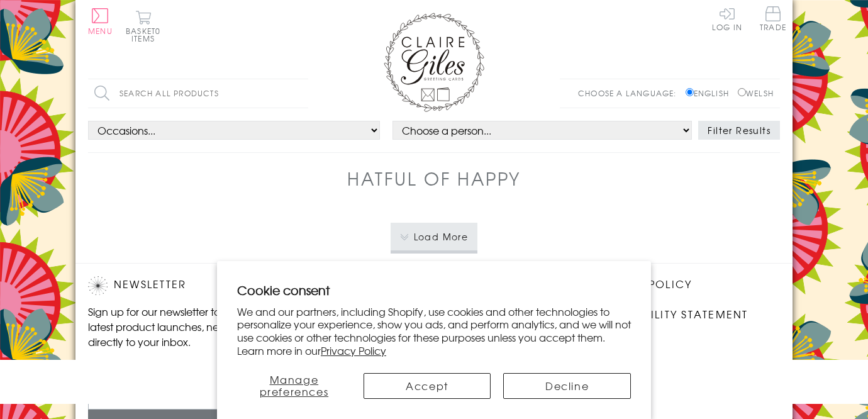 This screenshot has height=419, width=868. I want to click on p: Sign up for our newsletter to receive the latest product launches, news and offers directly to yo..., so click(195, 327).